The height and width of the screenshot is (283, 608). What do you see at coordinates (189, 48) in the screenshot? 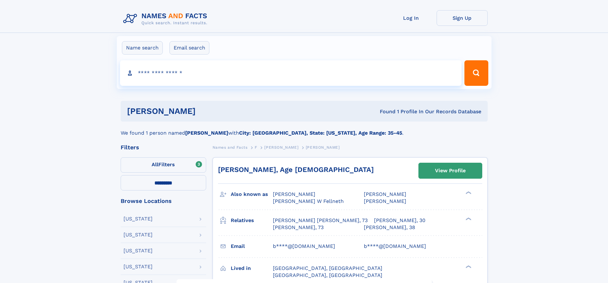
I see `label: Email search` at bounding box center [189, 48].